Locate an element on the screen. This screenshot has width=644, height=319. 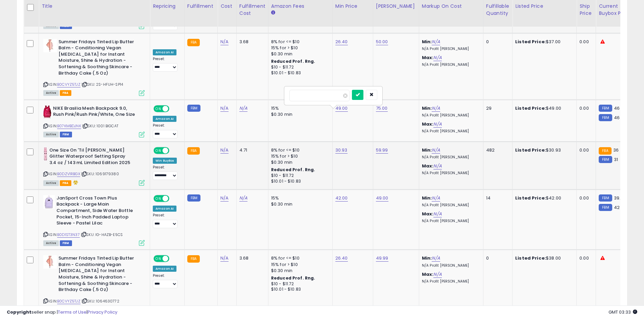
span: | SKU: 2S-HFUH-SP14 is located at coordinates (102, 84).